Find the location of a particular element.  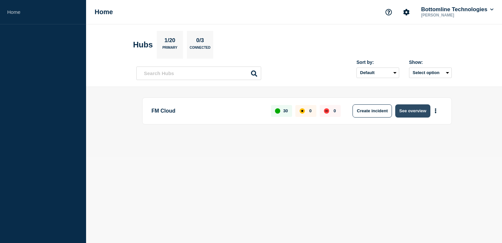

input: Search Hubs is located at coordinates (199, 73).